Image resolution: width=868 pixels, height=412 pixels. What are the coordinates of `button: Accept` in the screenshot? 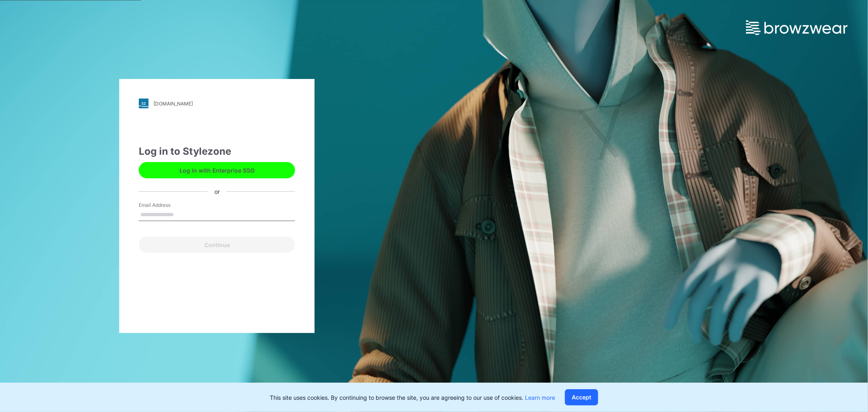 It's located at (582, 397).